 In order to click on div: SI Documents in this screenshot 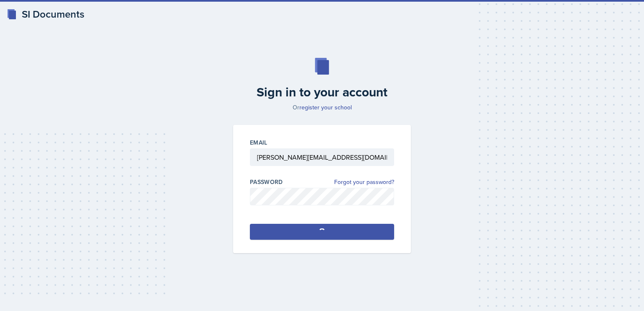, I will do `click(45, 14)`.